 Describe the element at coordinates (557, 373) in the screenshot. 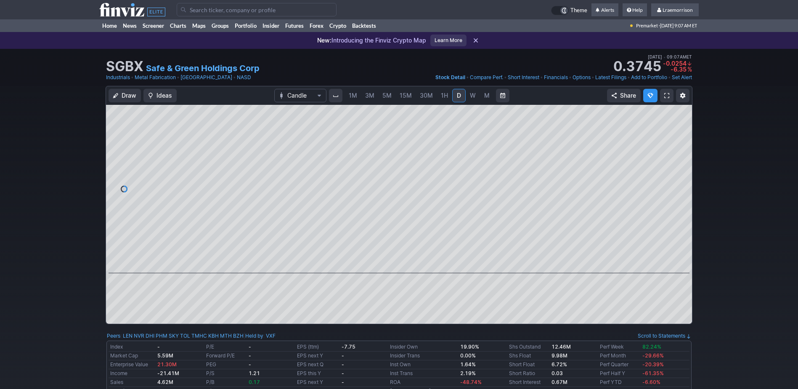

I see `a: 0.03` at that location.